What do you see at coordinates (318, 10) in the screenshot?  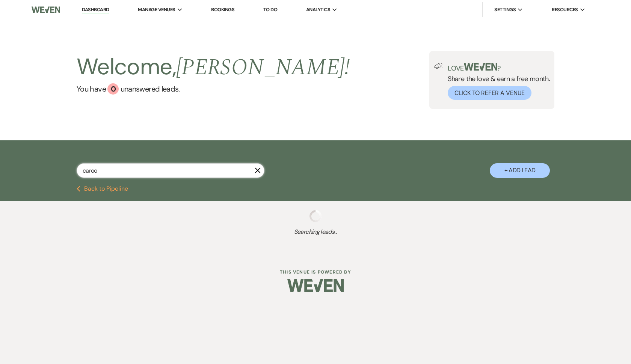 I see `span: Analytics` at bounding box center [318, 10].